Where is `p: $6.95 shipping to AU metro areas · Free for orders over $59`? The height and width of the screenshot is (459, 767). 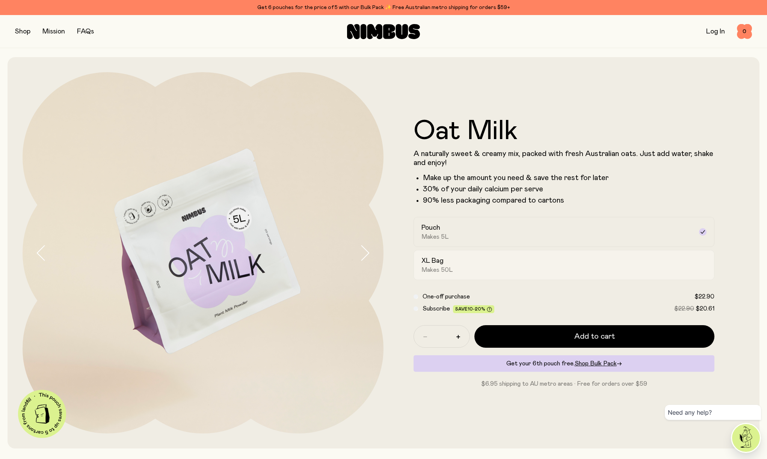
p: $6.95 shipping to AU metro areas · Free for orders over $59 is located at coordinates (564, 383).